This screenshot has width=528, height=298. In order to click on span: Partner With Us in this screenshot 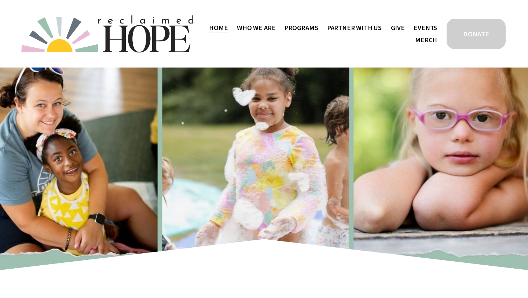, I will do `click(354, 28)`.